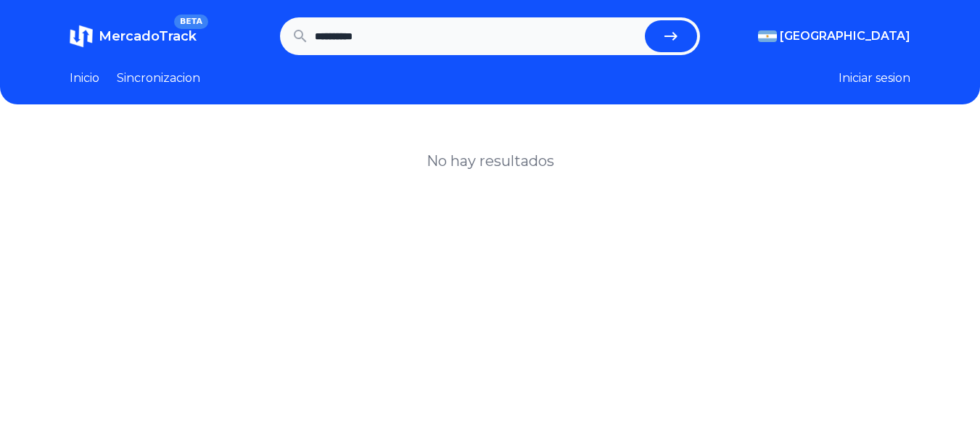 This screenshot has width=980, height=448. Describe the element at coordinates (875, 78) in the screenshot. I see `button: Iniciar sesion` at that location.